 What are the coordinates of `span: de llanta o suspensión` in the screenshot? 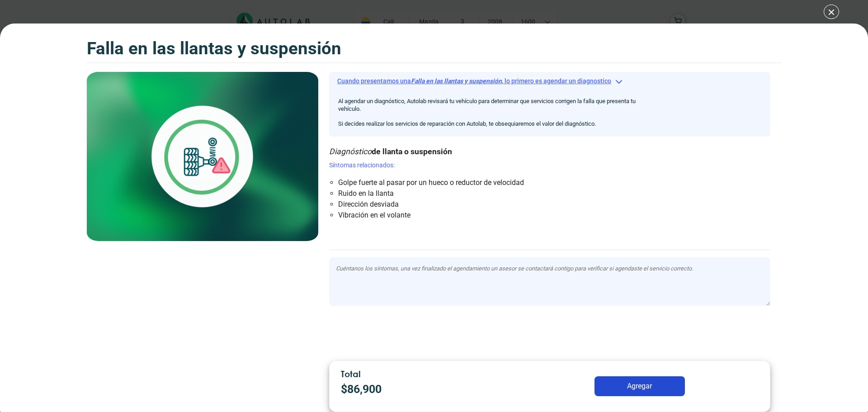 It's located at (412, 152).